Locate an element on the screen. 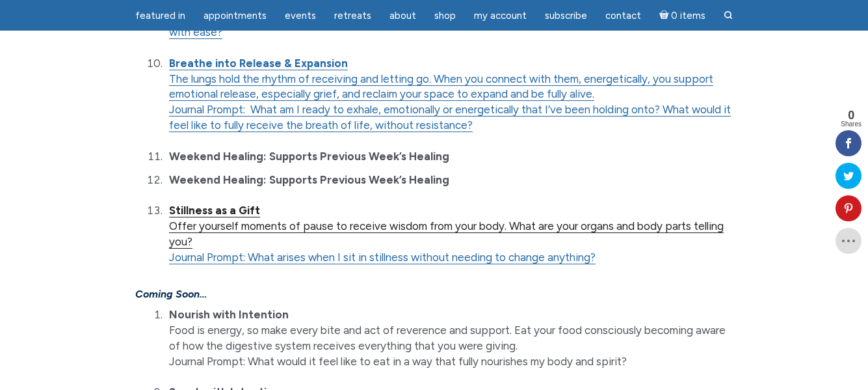 Image resolution: width=868 pixels, height=390 pixels. a: About is located at coordinates (402, 15).